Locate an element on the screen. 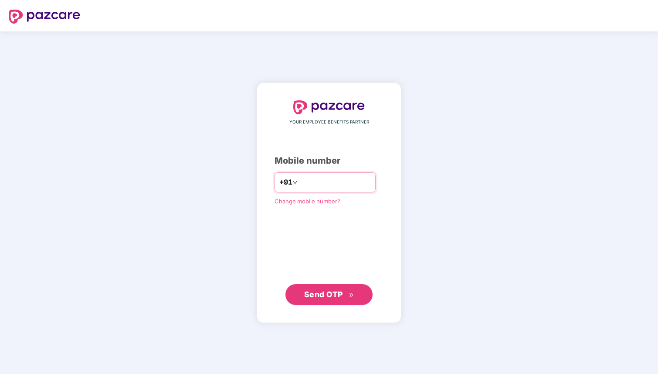 Image resolution: width=658 pixels, height=374 pixels. span: +91 is located at coordinates (286, 182).